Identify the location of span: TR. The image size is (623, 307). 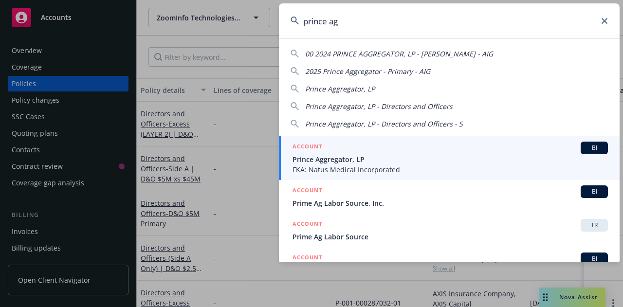
(594, 225).